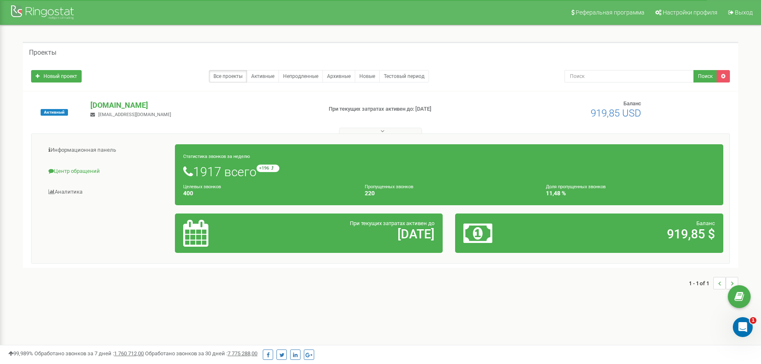  Describe the element at coordinates (300, 76) in the screenshot. I see `a: Непродленные` at that location.